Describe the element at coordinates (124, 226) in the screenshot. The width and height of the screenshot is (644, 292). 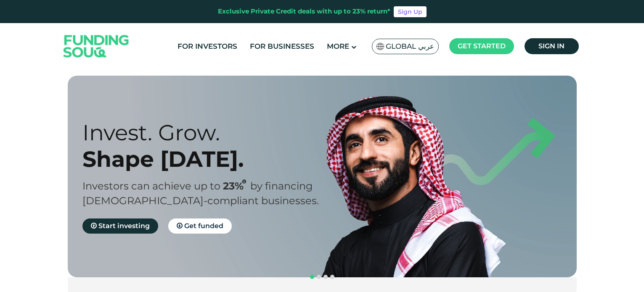
I see `span: Start investing` at that location.